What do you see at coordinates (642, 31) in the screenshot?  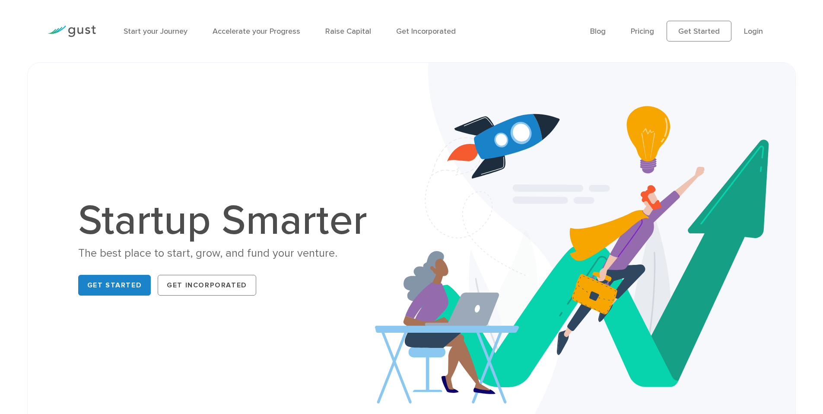 I see `a: Pricing` at bounding box center [642, 31].